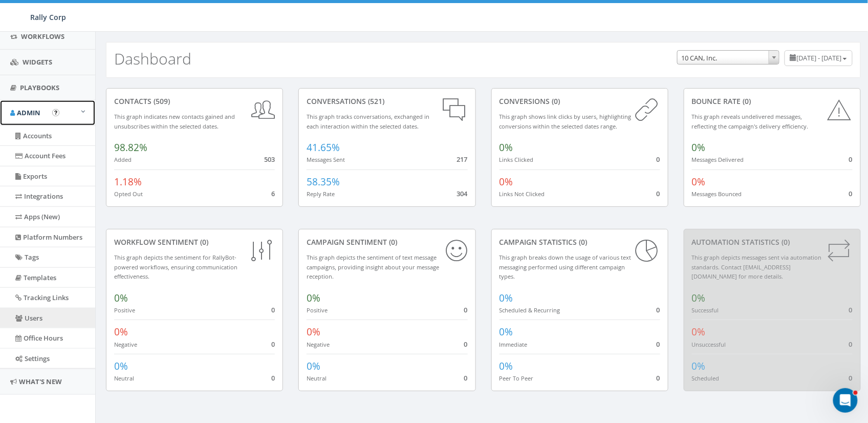 The width and height of the screenshot is (868, 423). Describe the element at coordinates (153, 58) in the screenshot. I see `h2: Dashboard` at that location.